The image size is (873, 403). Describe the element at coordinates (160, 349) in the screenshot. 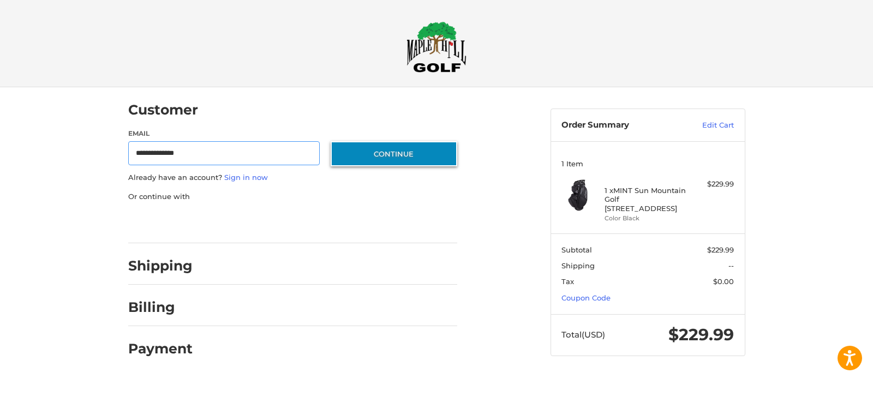

I see `h2: Payment` at that location.